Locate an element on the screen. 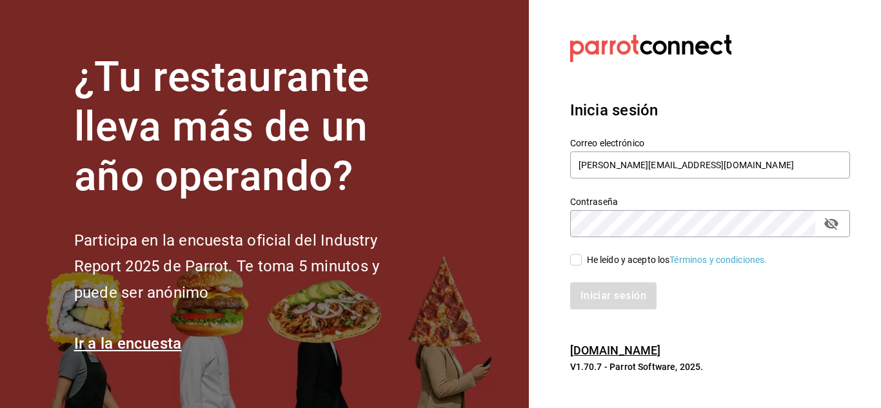  h2: Participa en la encuesta oficial del Industry Report 2025 de Parrot. Te toma 5 minutos y puede se... is located at coordinates (248, 267).